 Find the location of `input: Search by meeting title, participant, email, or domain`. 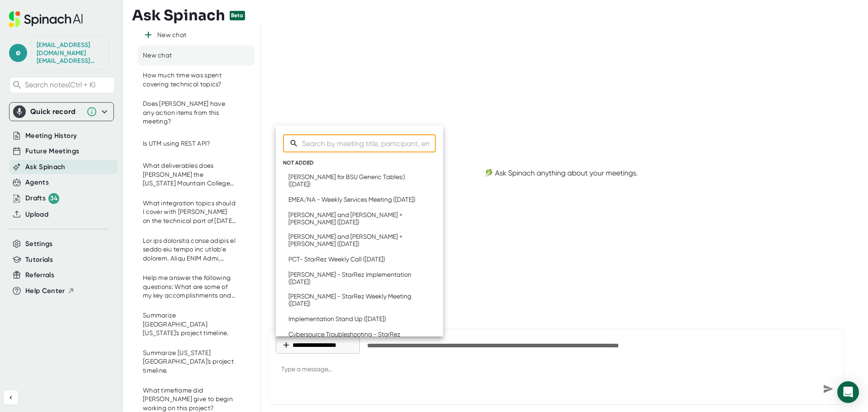

input: Search by meeting title, participant, email, or domain is located at coordinates (369, 143).